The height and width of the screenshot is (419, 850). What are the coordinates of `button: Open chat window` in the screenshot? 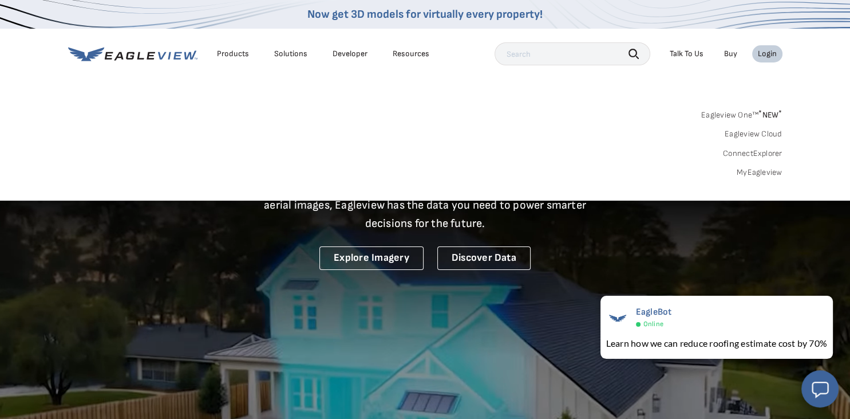 It's located at (820, 388).